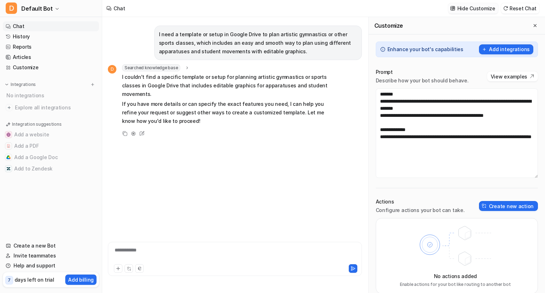 Image resolution: width=545 pixels, height=293 pixels. I want to click on img: Add a PDF, so click(9, 146).